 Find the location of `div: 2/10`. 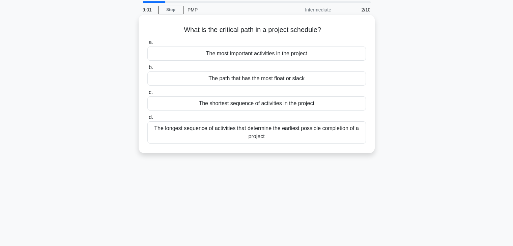

div: 2/10 is located at coordinates (355, 10).